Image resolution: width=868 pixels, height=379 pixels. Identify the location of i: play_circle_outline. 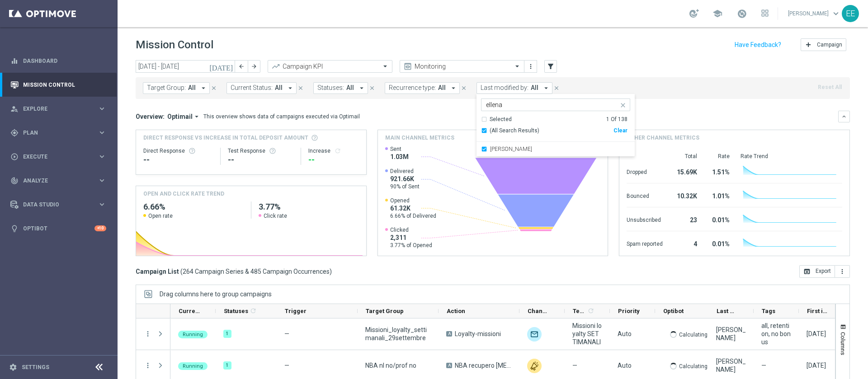
(14, 157).